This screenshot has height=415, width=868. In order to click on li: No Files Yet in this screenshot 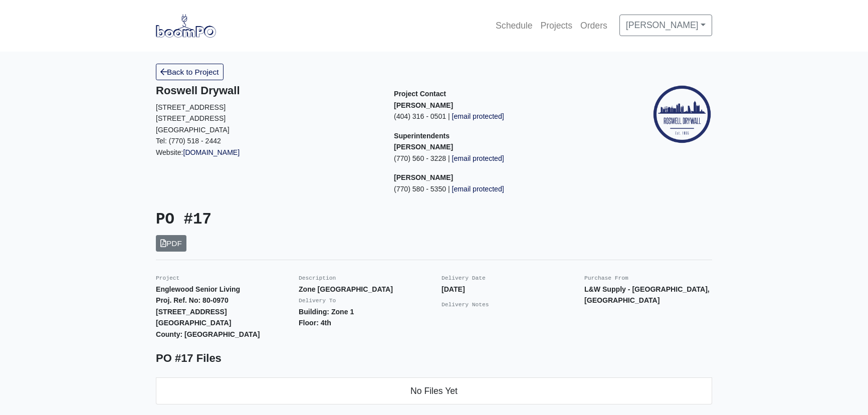, I will do `click(434, 391)`.